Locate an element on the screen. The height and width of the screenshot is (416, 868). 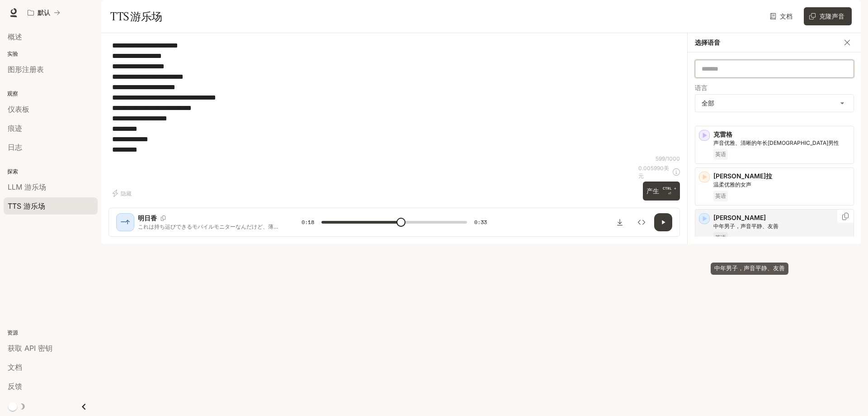
font: CTRL + is located at coordinates (670, 188).